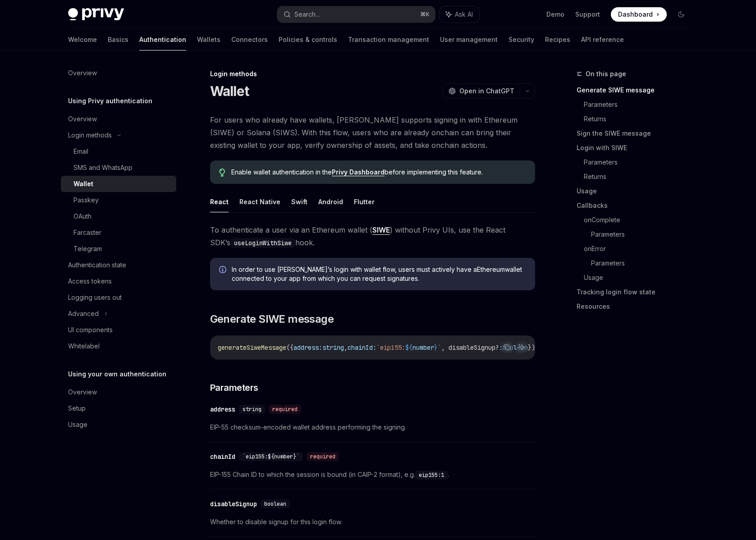  I want to click on span: Parameters, so click(234, 388).